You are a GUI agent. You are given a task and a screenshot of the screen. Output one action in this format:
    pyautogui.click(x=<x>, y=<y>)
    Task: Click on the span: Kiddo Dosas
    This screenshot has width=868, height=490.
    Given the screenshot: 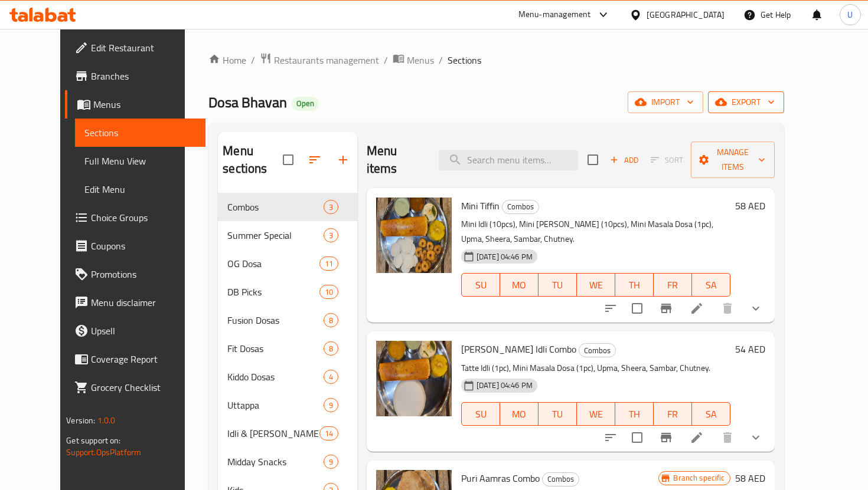 What is the action you would take?
    pyautogui.click(x=276, y=377)
    